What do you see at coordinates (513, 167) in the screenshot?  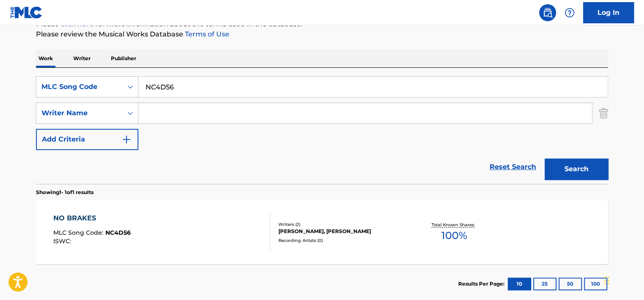 I see `a: Reset Search` at bounding box center [513, 167].